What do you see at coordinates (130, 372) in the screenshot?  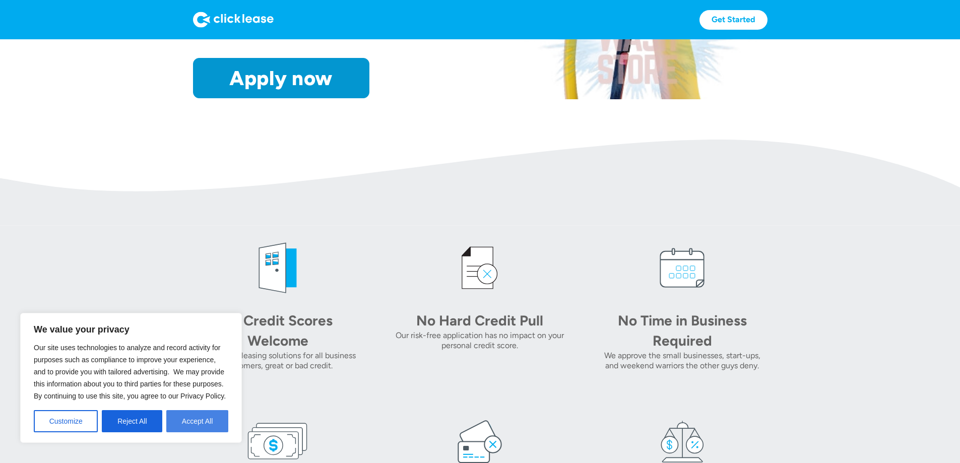 I see `span: Our site uses technologies to analyze and record activity for purposes such as compliance to impr...` at bounding box center [130, 372].